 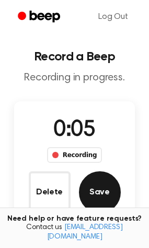 What do you see at coordinates (40, 17) in the screenshot?
I see `a: Beep` at bounding box center [40, 17].